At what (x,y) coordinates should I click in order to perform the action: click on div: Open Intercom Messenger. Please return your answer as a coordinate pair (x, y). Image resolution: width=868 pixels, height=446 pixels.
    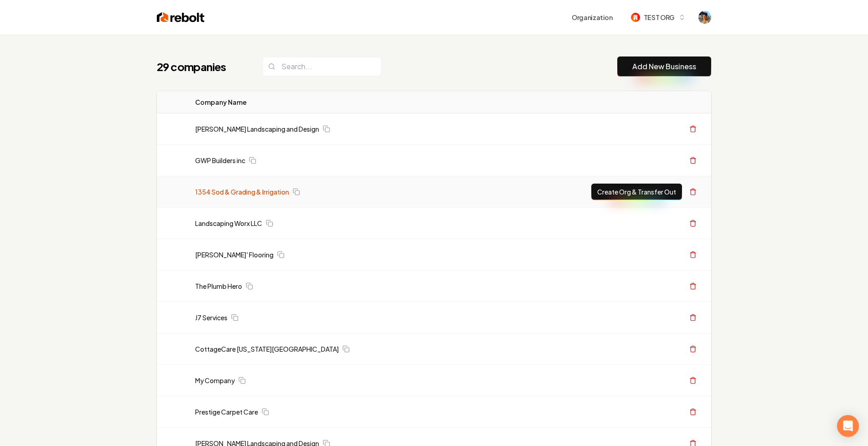
    Looking at the image, I should click on (848, 426).